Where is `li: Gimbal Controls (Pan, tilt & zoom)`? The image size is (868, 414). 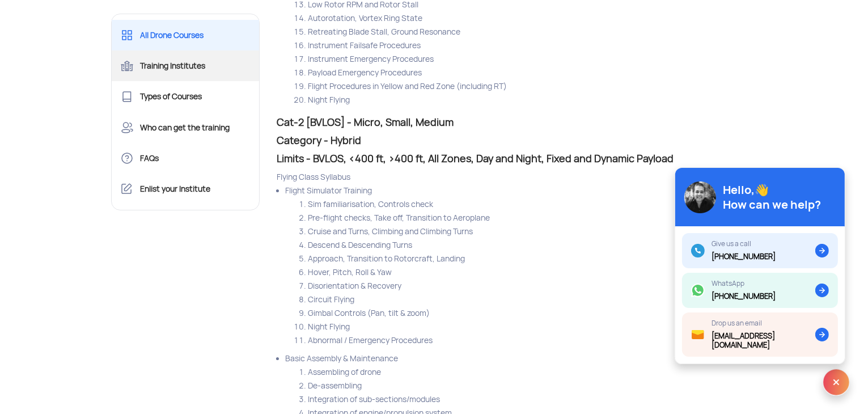
li: Gimbal Controls (Pan, tilt & zoom) is located at coordinates (532, 313).